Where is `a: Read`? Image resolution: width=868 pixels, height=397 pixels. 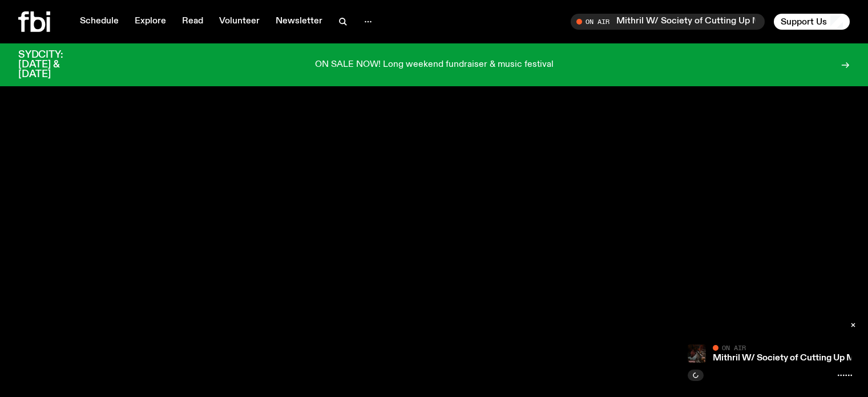
a: Read is located at coordinates (192, 21).